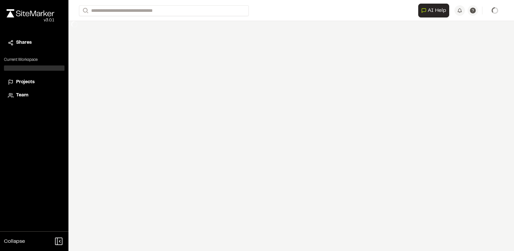 This screenshot has height=251, width=514. What do you see at coordinates (435, 11) in the screenshot?
I see `div: Open AI Assistant` at bounding box center [435, 11].